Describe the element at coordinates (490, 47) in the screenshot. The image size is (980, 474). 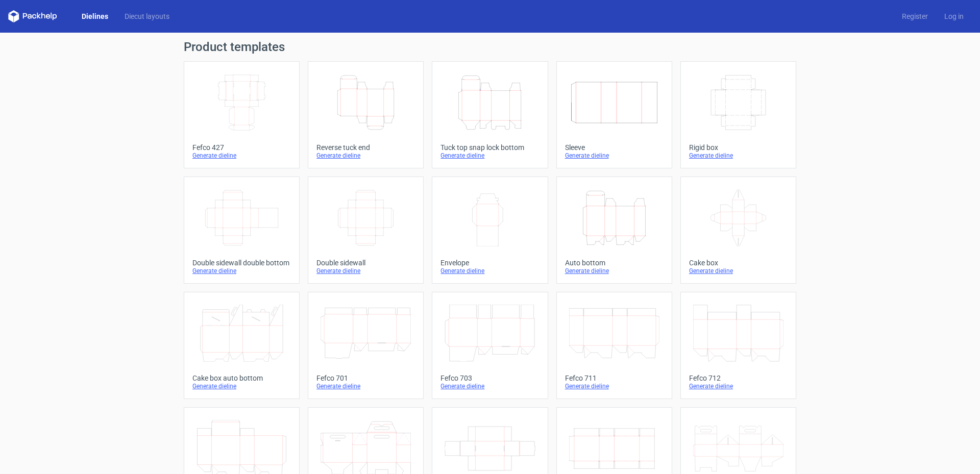
I see `h1: Product templates` at that location.